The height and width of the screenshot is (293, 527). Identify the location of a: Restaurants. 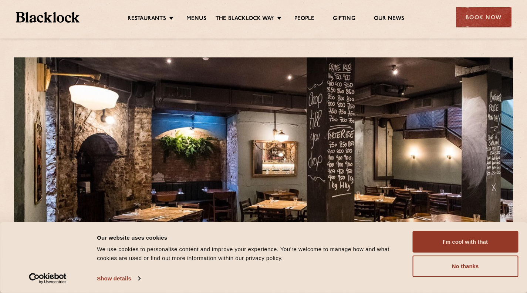
(147, 19).